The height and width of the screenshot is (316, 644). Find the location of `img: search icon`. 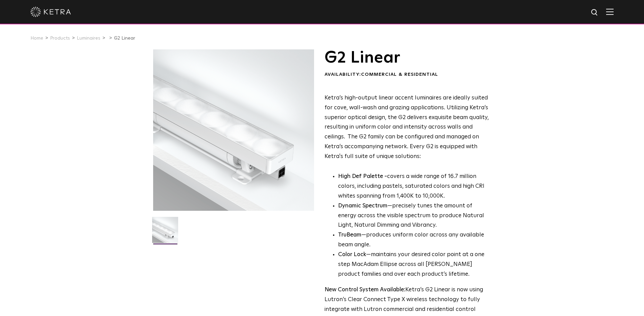

img: search icon is located at coordinates (594, 12).